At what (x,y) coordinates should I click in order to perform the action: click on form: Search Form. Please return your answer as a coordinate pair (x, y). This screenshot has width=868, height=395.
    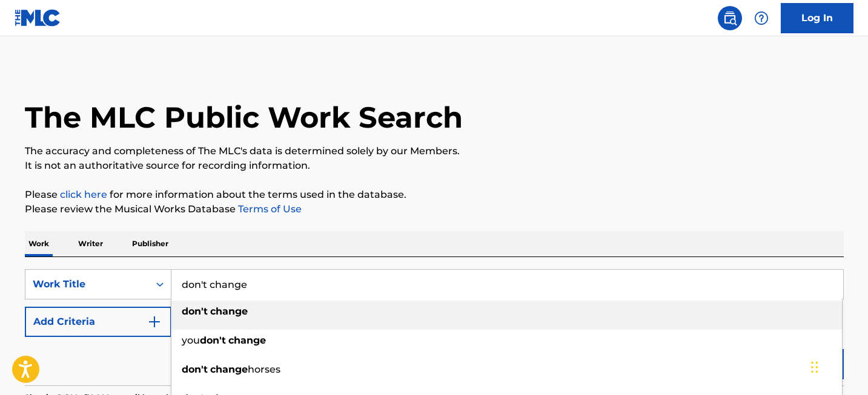
    Looking at the image, I should click on (434, 328).